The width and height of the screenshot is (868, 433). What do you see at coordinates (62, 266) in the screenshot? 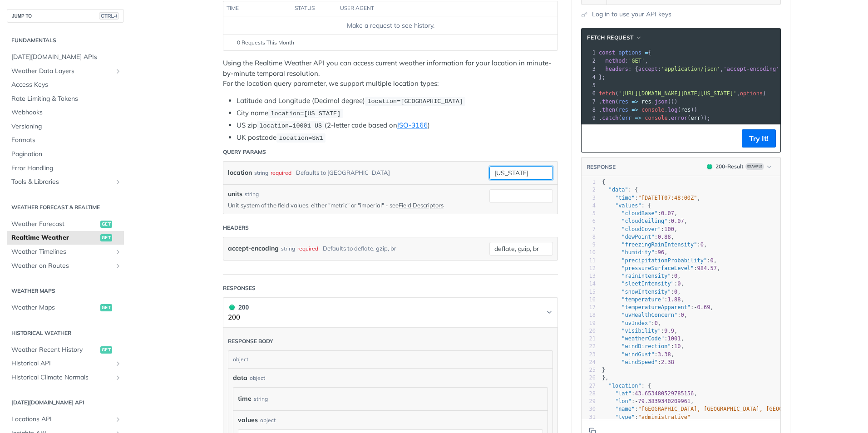
I see `span: Weather on Routes` at bounding box center [62, 266].